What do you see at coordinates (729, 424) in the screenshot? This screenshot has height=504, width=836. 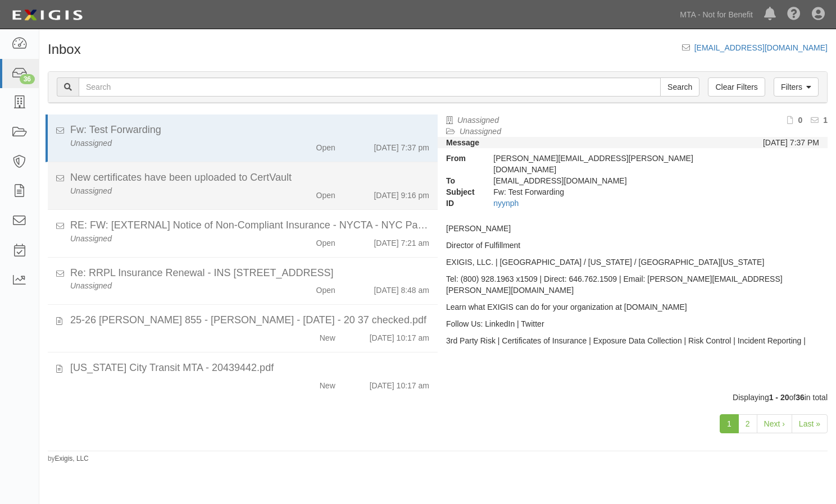 I see `a: 1` at bounding box center [729, 424].